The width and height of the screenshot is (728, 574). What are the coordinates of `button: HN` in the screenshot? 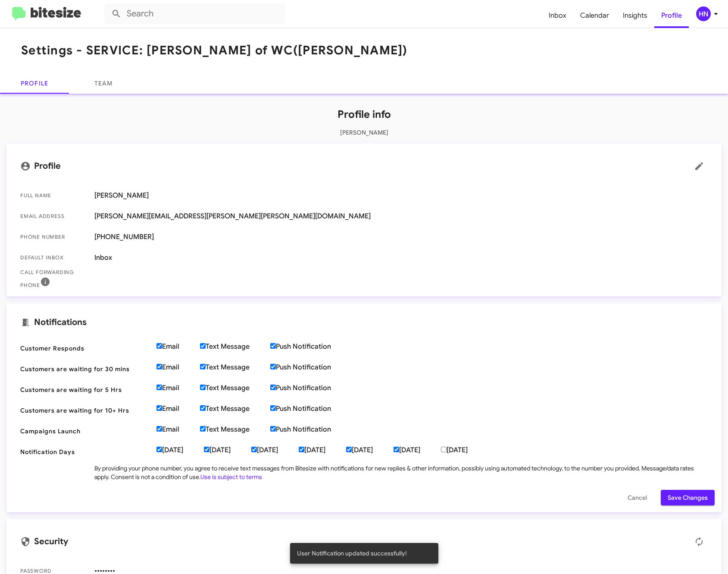 It's located at (703, 14).